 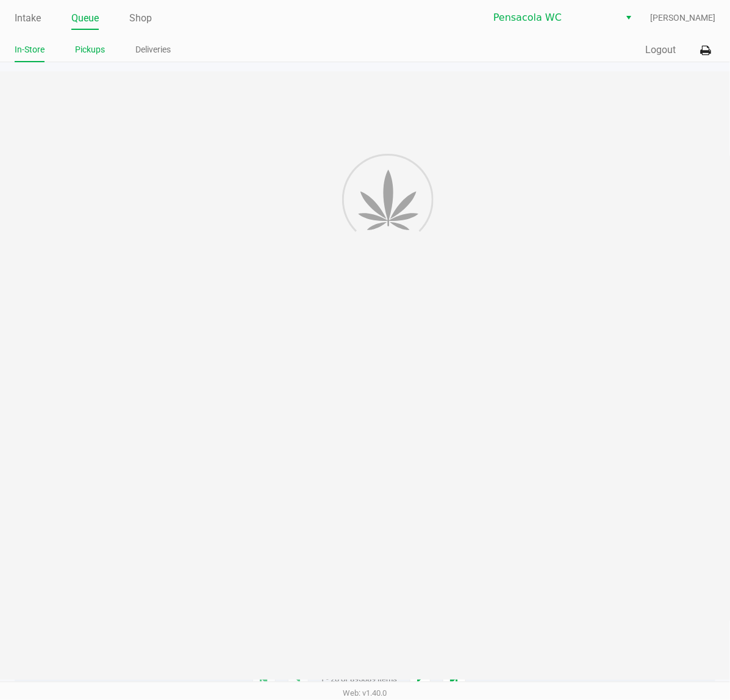 What do you see at coordinates (27, 18) in the screenshot?
I see `a: Intake` at bounding box center [27, 18].